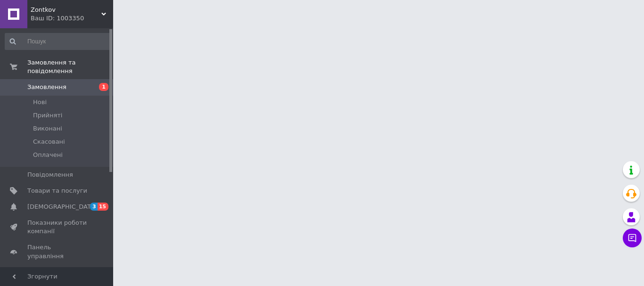  I want to click on span: Замовлення та повідомлення, so click(70, 67).